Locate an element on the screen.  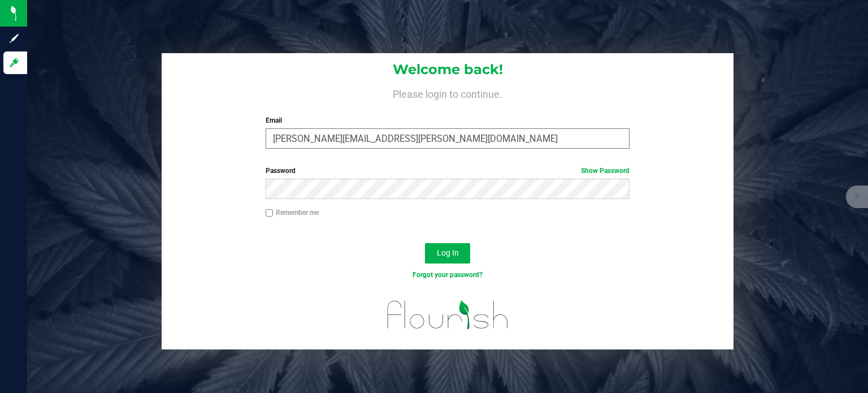
span: Log In is located at coordinates (448, 252).